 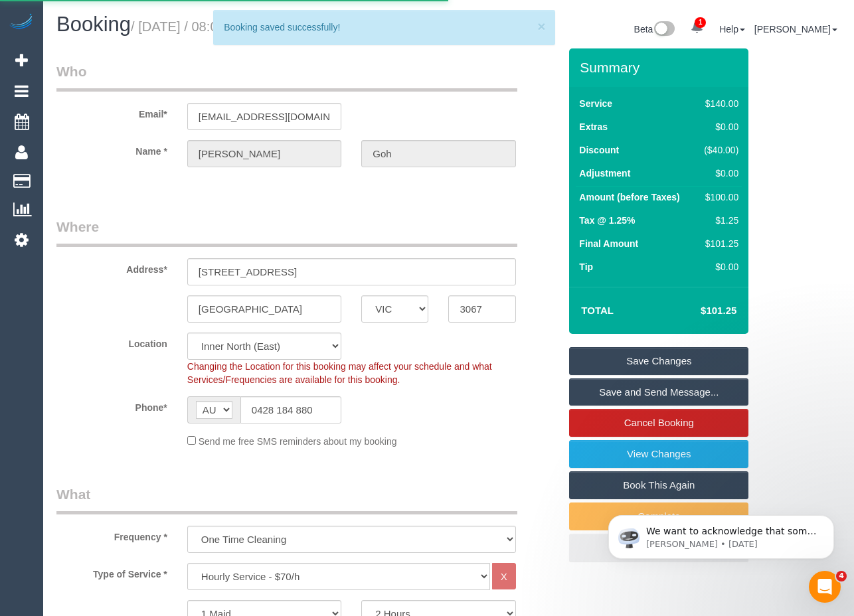 I want to click on div: $140.00, so click(x=719, y=104).